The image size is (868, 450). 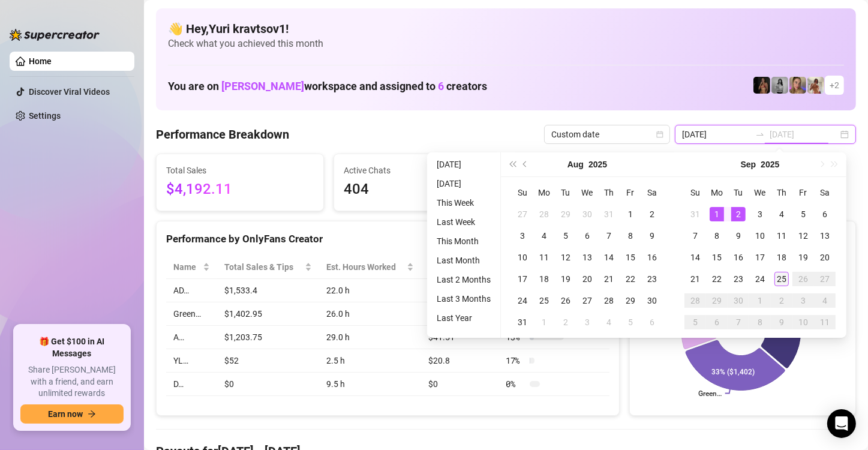 What do you see at coordinates (803, 301) in the screenshot?
I see `td: 2025-10-03` at bounding box center [803, 301].